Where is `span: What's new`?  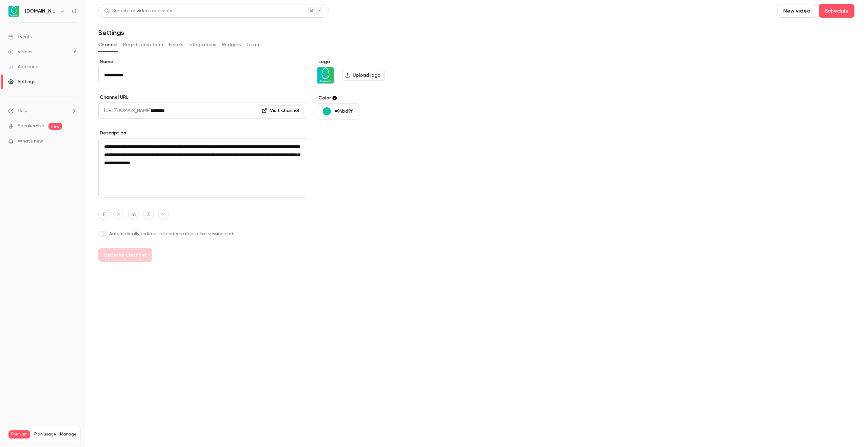
span: What's new is located at coordinates (31, 141).